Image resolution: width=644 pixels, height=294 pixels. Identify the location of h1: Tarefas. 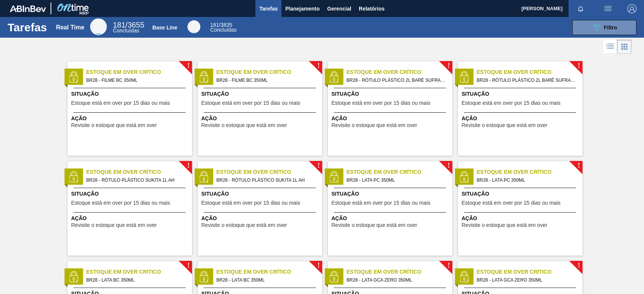
(27, 27).